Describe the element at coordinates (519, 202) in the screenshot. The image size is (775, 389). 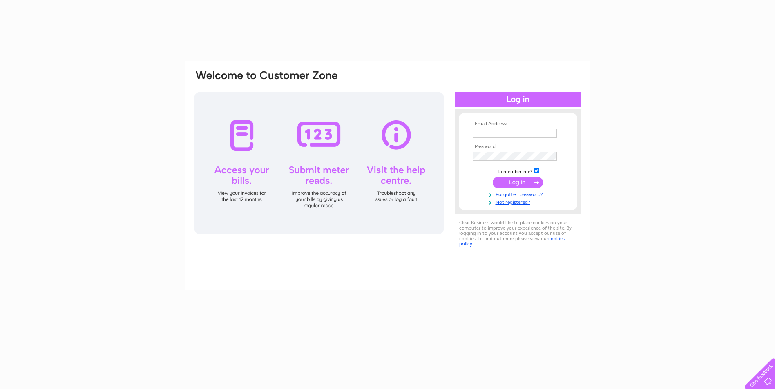
I see `a: Not registered?` at that location.